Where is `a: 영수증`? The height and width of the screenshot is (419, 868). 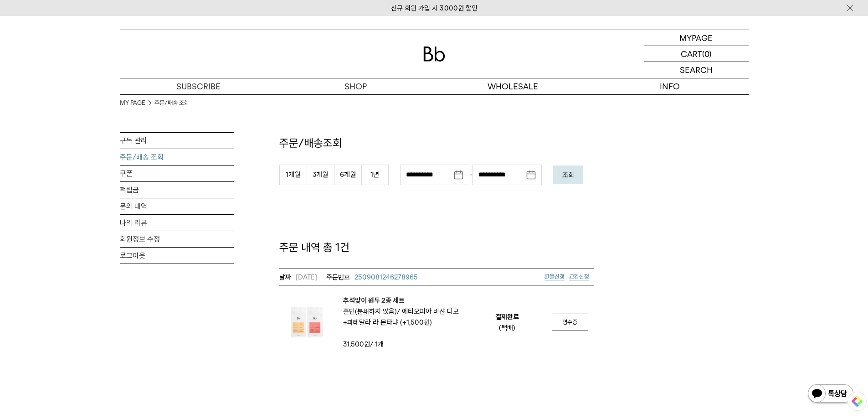 a: 영수증 is located at coordinates (570, 322).